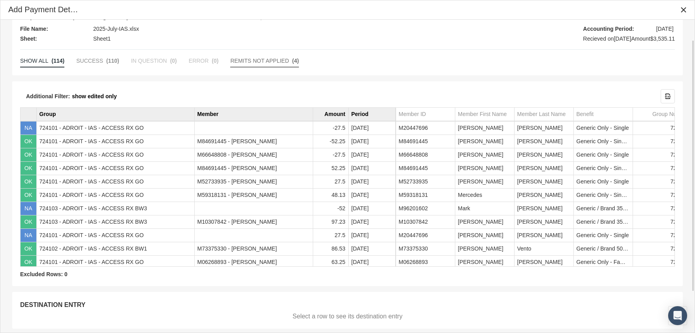 The width and height of the screenshot is (695, 333). I want to click on div: Member ID, so click(412, 114).